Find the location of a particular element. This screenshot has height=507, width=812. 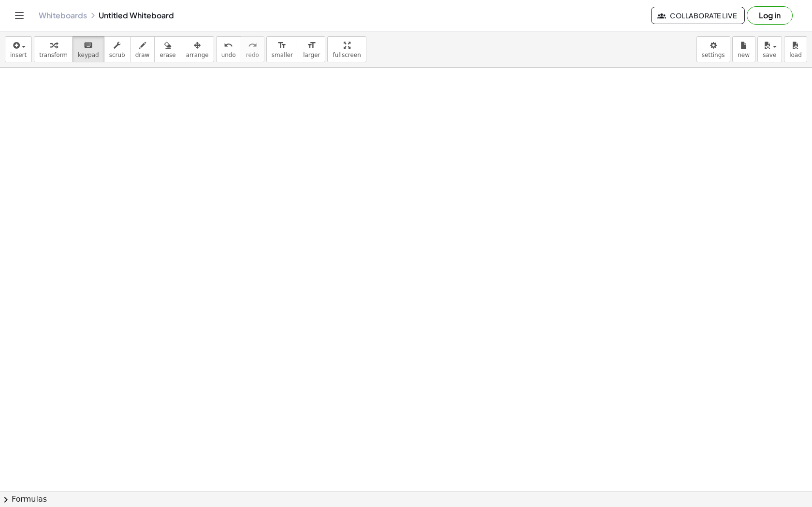

span: scrub is located at coordinates (117, 55).